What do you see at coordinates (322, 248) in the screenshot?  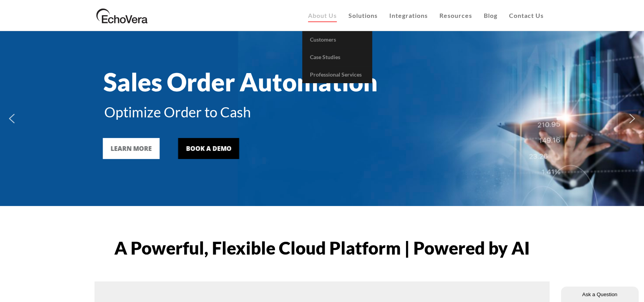 I see `h1: A Powerful, Flexible Cloud Platform | Powered by AI` at bounding box center [322, 248].